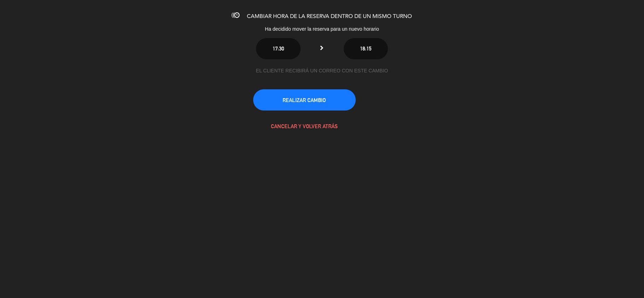 The image size is (644, 298). I want to click on button: CANCELAR Y VOLVER ATRÁS, so click(304, 126).